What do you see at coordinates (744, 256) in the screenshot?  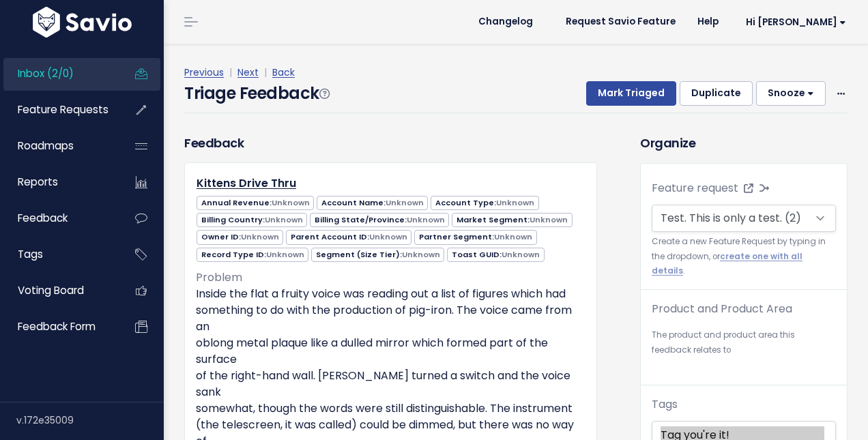 I see `small: Create a new Feature Request by typing in the dropdown, or .` at bounding box center [744, 256].